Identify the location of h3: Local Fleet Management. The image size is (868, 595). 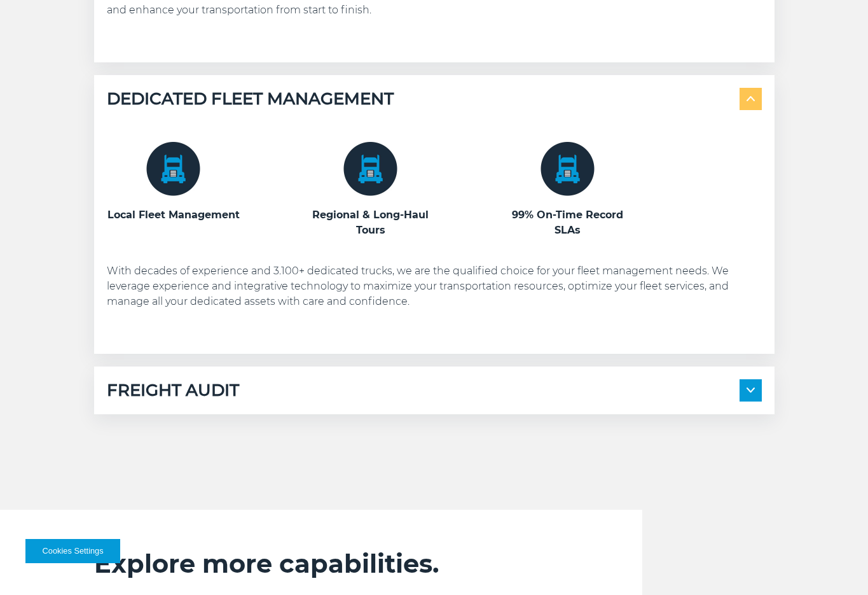
(174, 215).